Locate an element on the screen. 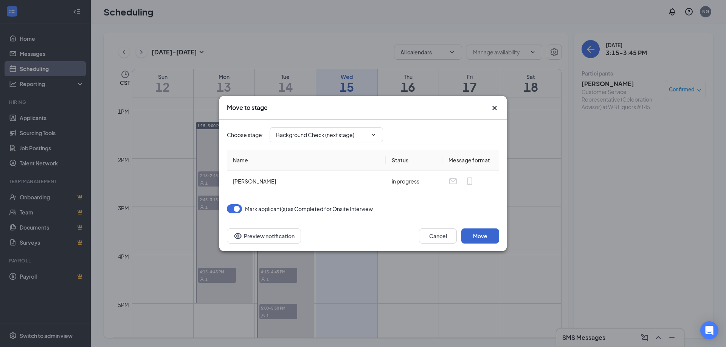  th: Message format is located at coordinates (471, 160).